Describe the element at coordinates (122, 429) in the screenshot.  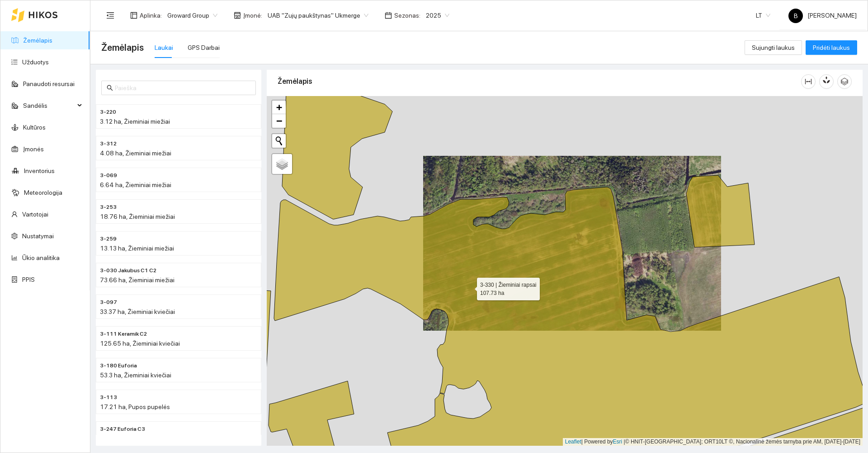
I see `span: 3-247 Euforia C3` at that location.